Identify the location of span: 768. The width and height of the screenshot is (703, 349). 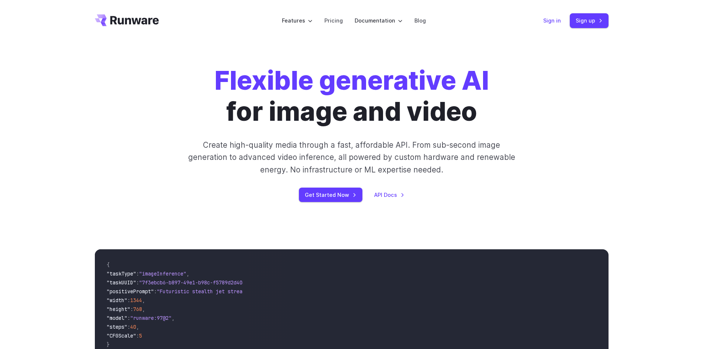
(138, 309).